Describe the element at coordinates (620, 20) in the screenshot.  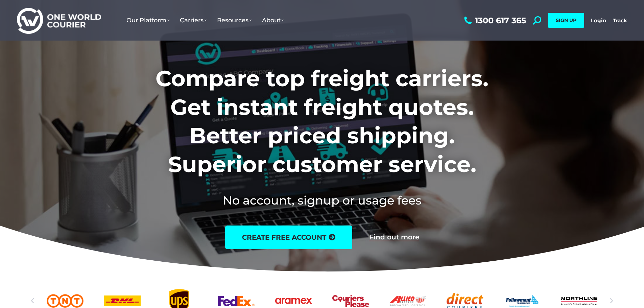
I see `a: Track` at that location.